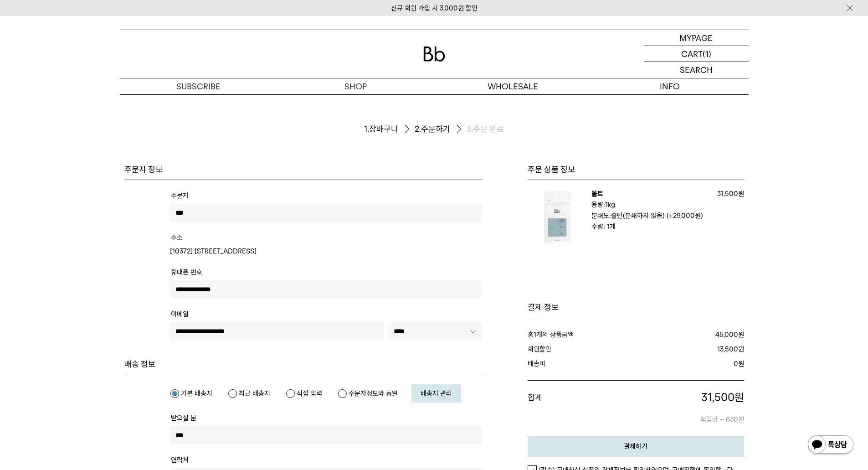 This screenshot has height=470, width=868. What do you see at coordinates (635, 307) in the screenshot?
I see `h1: 결제 정보` at bounding box center [635, 307].